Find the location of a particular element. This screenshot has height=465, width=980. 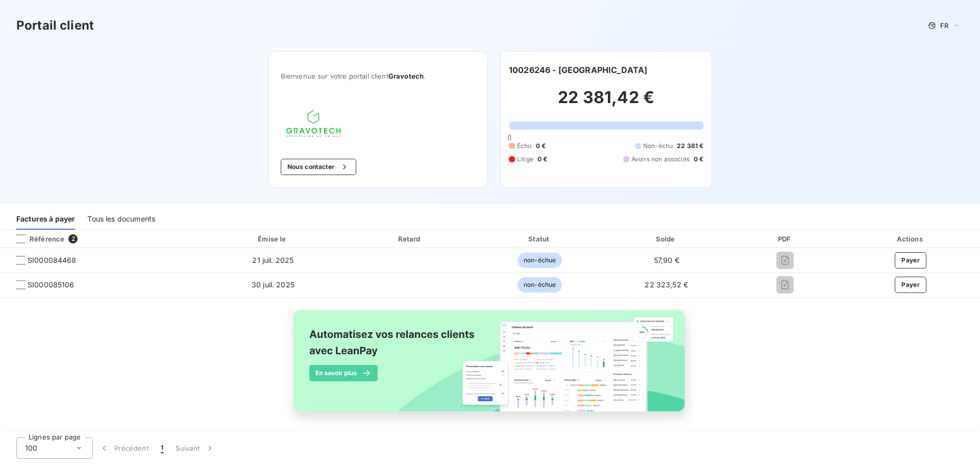

span: SI000085106 is located at coordinates (51, 285).